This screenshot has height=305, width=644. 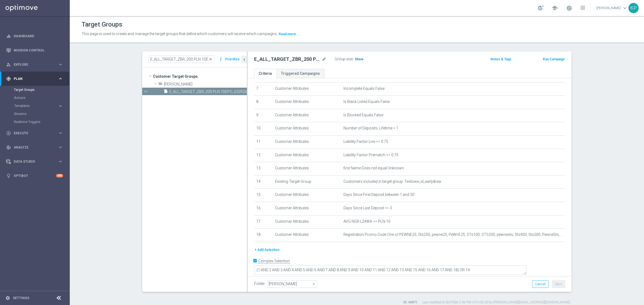 I want to click on td: Existing Target Group, so click(x=307, y=182).